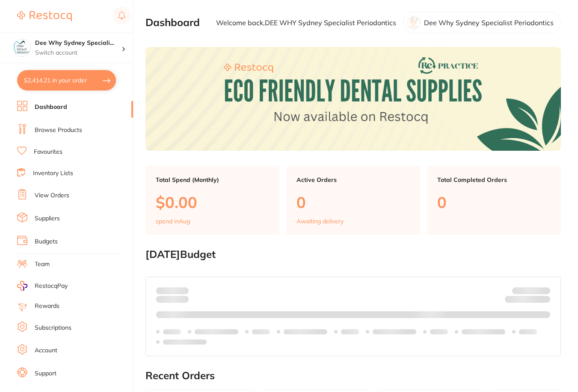 The image size is (578, 392). What do you see at coordinates (46, 351) in the screenshot?
I see `a: Account` at bounding box center [46, 351].